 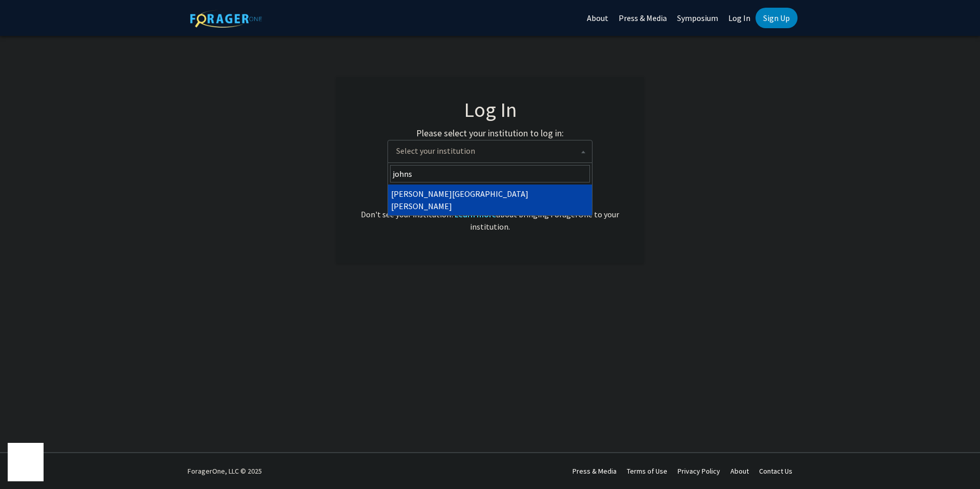 What do you see at coordinates (490, 109) in the screenshot?
I see `h1: Log In` at bounding box center [490, 109].